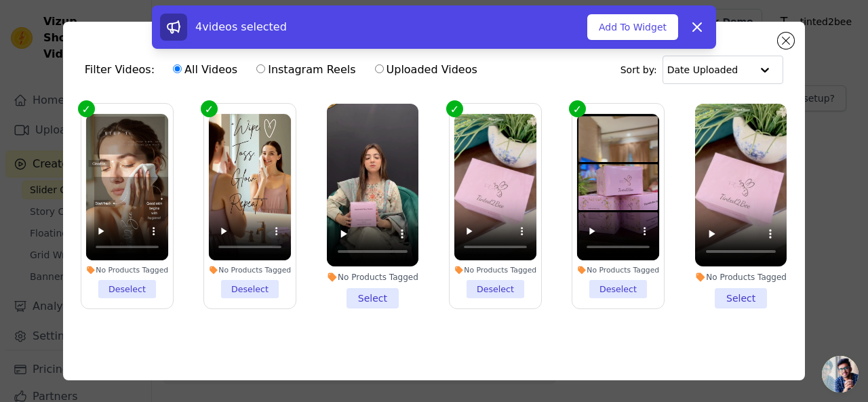 This screenshot has height=402, width=868. I want to click on div: Filter Videos:, so click(285, 70).